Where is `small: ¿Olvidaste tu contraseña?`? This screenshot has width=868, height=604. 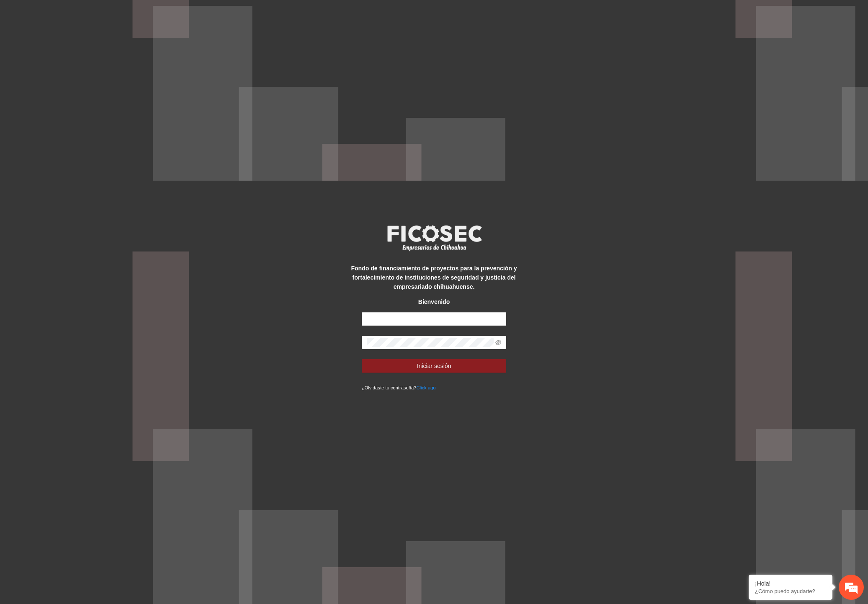
small: ¿Olvidaste tu contraseña? is located at coordinates (399, 387).